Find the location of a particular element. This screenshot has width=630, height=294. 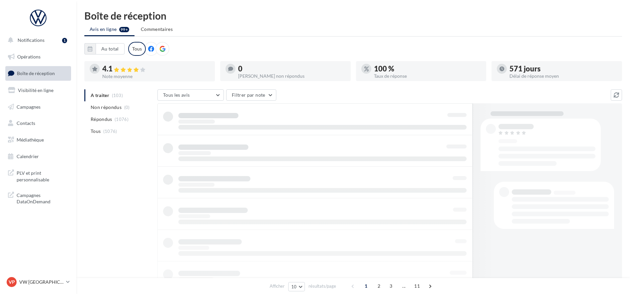

span: Calendrier is located at coordinates (28, 156).